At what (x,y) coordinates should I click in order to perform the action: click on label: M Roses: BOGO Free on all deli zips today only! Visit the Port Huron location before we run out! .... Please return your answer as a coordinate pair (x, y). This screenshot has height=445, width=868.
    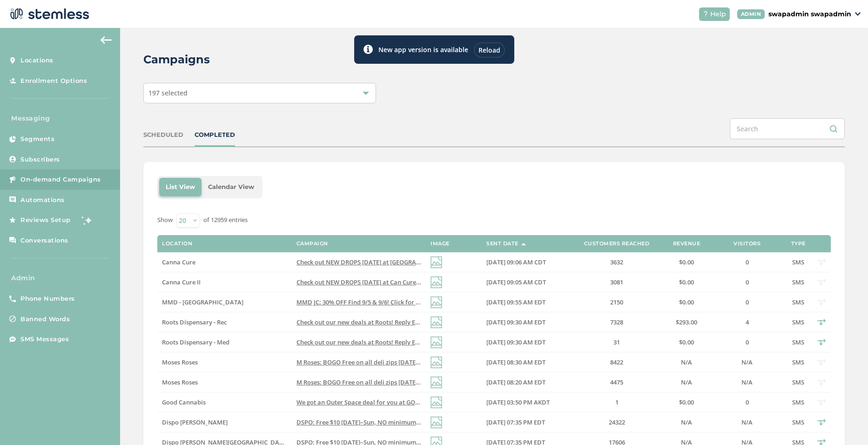
    Looking at the image, I should click on (359, 362).